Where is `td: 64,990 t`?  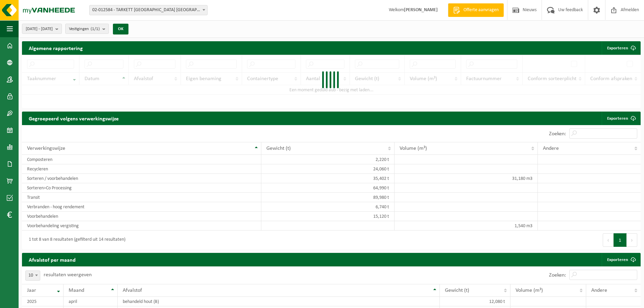 td: 64,990 t is located at coordinates (328, 188).